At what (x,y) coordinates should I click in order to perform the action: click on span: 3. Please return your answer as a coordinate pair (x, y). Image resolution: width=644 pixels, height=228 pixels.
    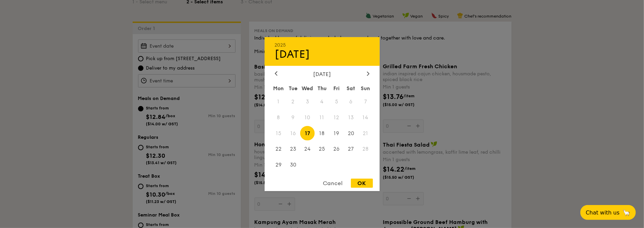
    Looking at the image, I should click on (307, 102).